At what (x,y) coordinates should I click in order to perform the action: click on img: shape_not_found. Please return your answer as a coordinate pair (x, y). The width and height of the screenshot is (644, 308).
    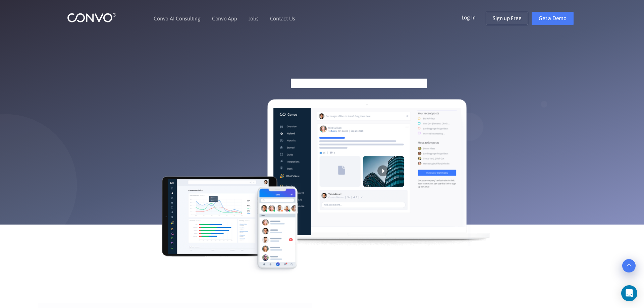
    Looking at the image, I should click on (544, 104).